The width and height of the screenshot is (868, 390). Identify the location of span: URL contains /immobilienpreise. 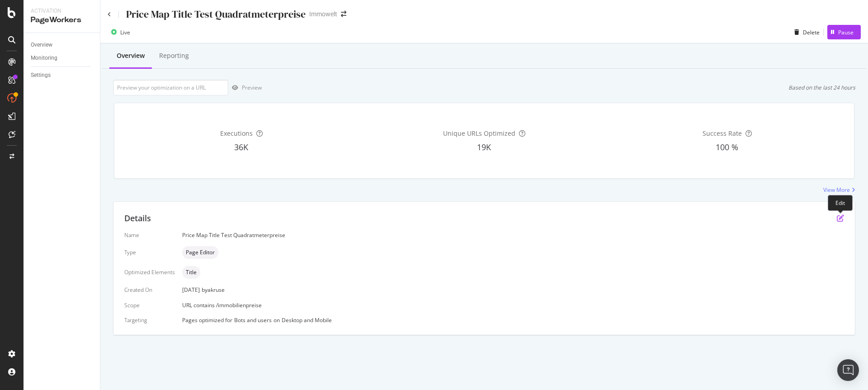
(222, 305).